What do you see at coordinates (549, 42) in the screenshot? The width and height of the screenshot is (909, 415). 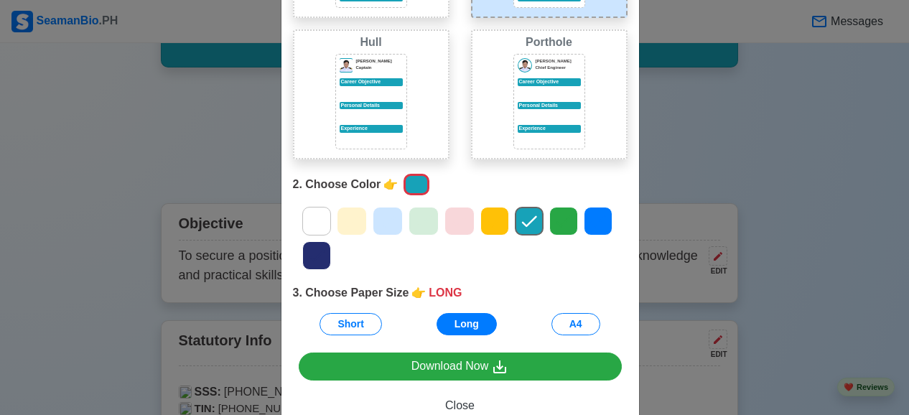 I see `div: Porthole` at bounding box center [549, 42].